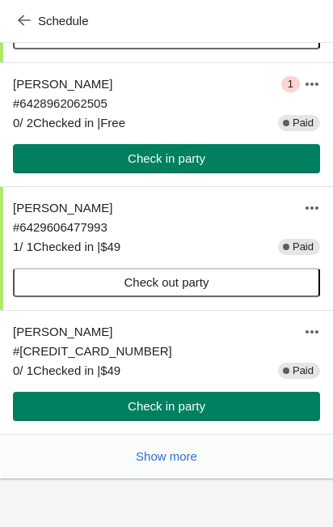 The height and width of the screenshot is (527, 333). Describe the element at coordinates (60, 227) in the screenshot. I see `span: # 6429606477993` at that location.